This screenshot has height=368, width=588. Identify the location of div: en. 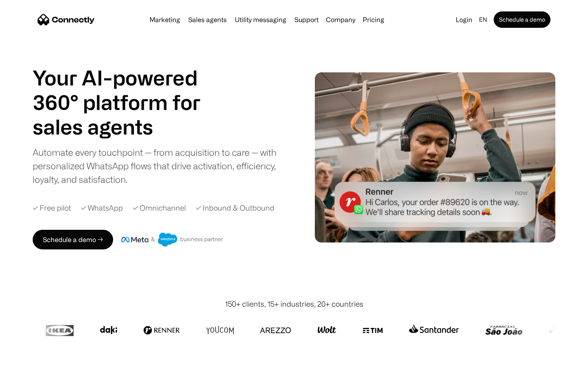
(483, 20).